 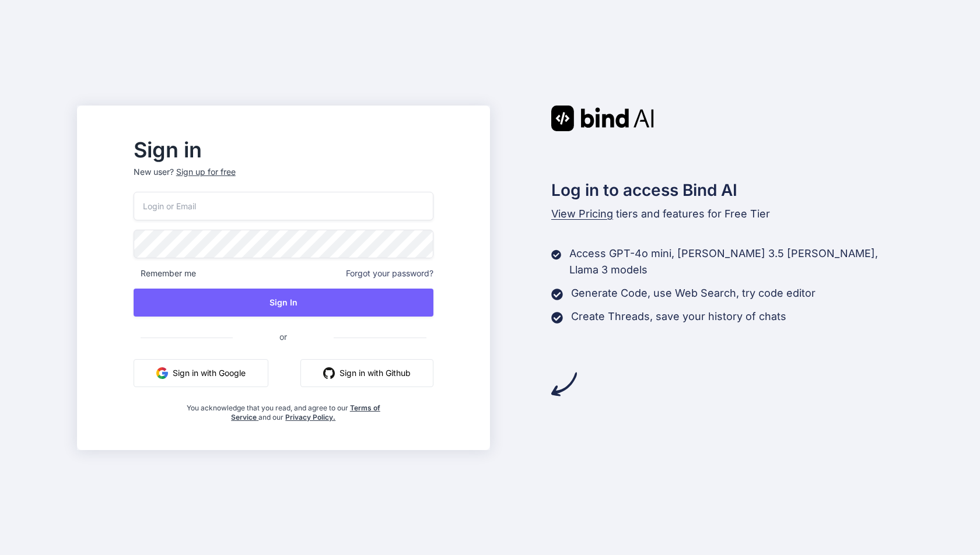 What do you see at coordinates (727, 214) in the screenshot?
I see `p: tiers and features for Free Tier` at bounding box center [727, 214].